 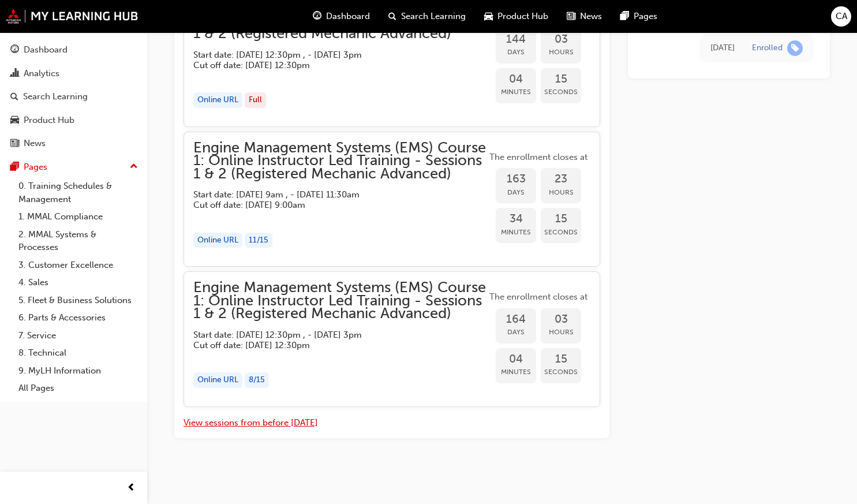 What do you see at coordinates (78, 192) in the screenshot?
I see `a: 0. Training Schedules & Management` at bounding box center [78, 192].